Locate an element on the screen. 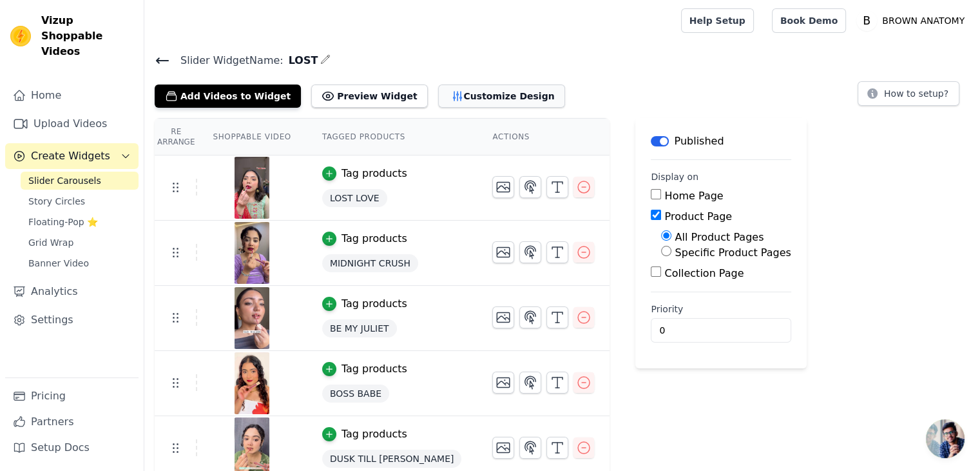 The image size is (980, 471). a: How to setup? is located at coordinates (908, 96).